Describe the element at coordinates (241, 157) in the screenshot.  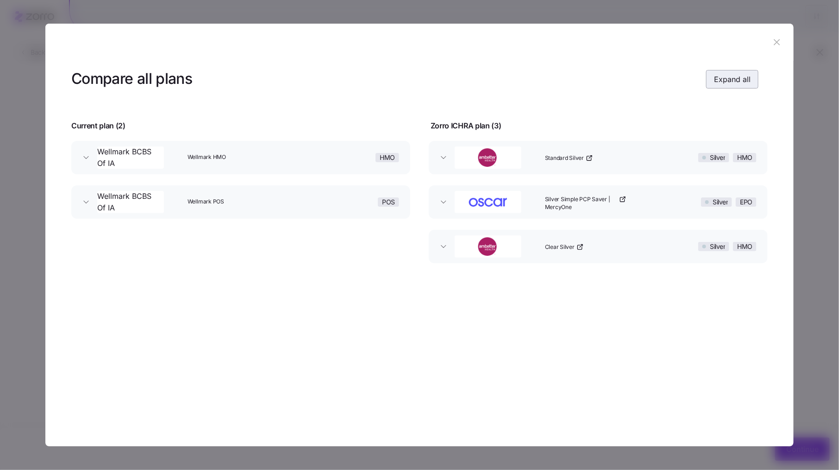
I see `button: Wellmark BCBS Of IAWellmark HMOHMO` at that location.